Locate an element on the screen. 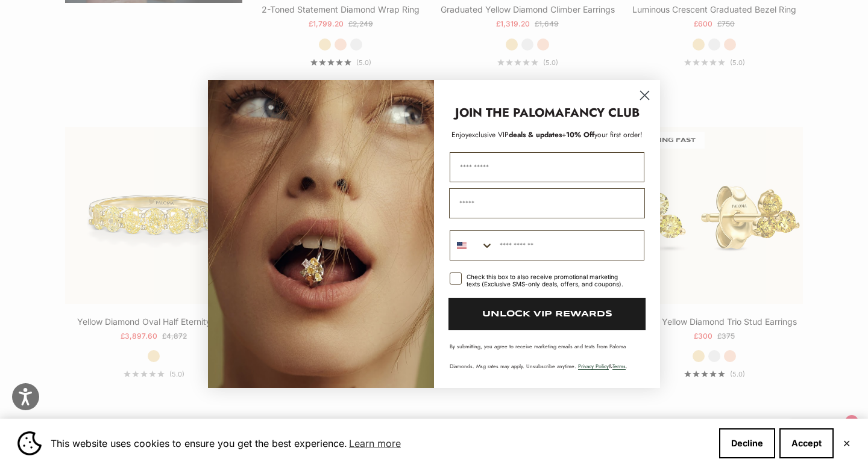 This screenshot has width=868, height=468. span: This website uses cookies to ensure you get the best experience. is located at coordinates (380, 444).